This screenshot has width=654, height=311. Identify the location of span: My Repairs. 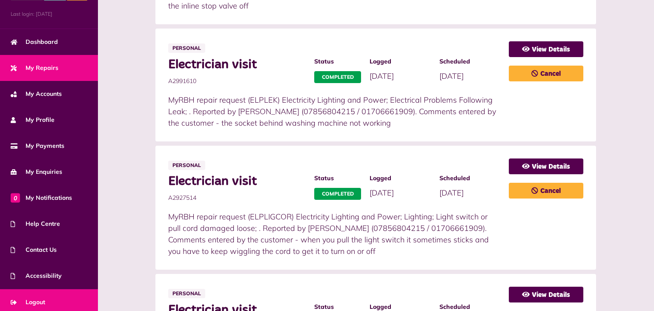
(34, 68).